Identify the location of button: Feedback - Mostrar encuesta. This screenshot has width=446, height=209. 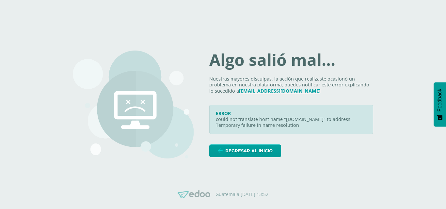
(439, 104).